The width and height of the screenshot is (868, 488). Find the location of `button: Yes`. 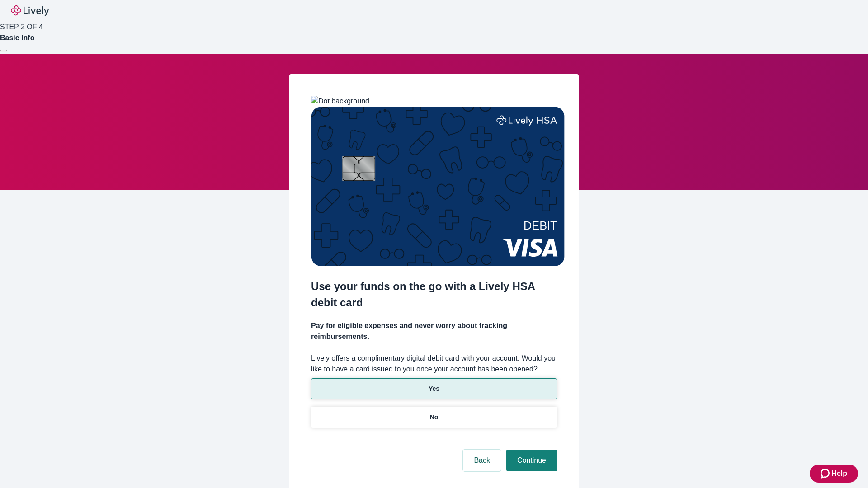

button: Yes is located at coordinates (434, 389).